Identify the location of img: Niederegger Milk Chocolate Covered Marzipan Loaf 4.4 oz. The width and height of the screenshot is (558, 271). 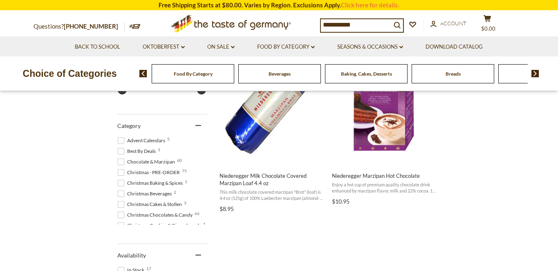
(272, 104).